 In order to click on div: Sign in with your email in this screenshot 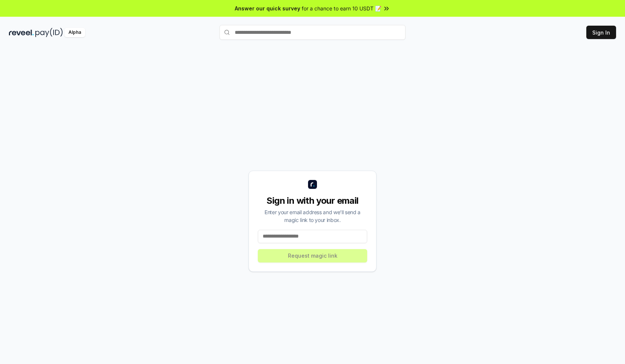, I will do `click(313, 201)`.